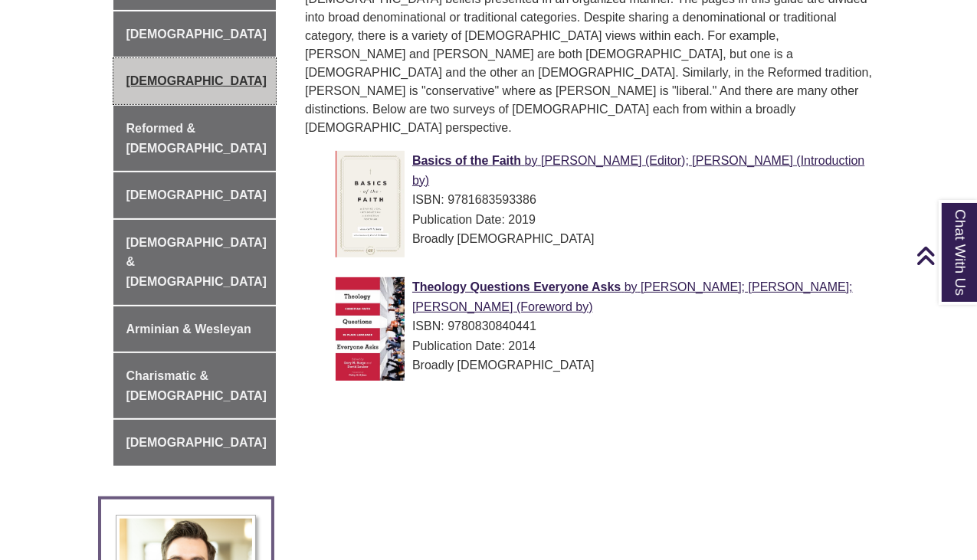 The image size is (977, 560). Describe the element at coordinates (601, 327) in the screenshot. I see `div: ISBN: 9780830840441` at that location.